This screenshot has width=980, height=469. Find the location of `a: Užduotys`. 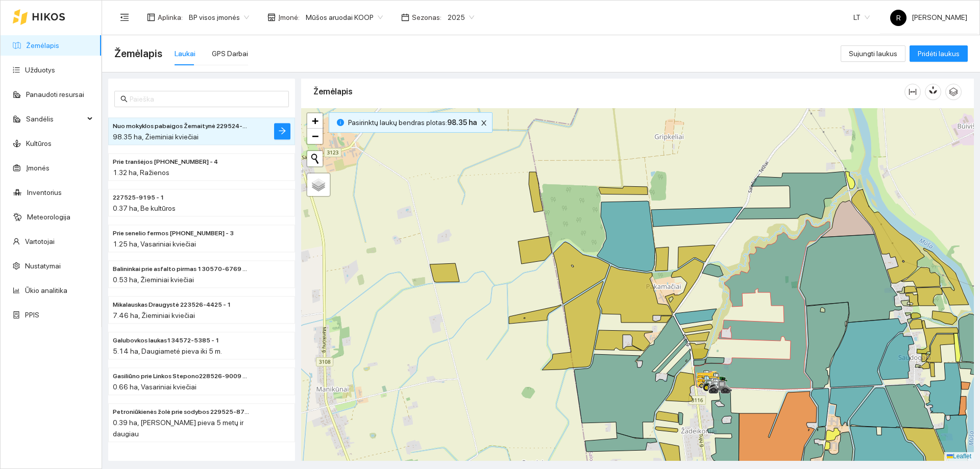

a: Užduotys is located at coordinates (40, 70).